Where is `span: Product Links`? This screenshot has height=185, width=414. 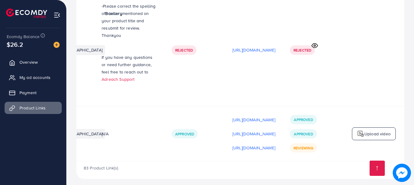
span: Product Links is located at coordinates (33, 108).